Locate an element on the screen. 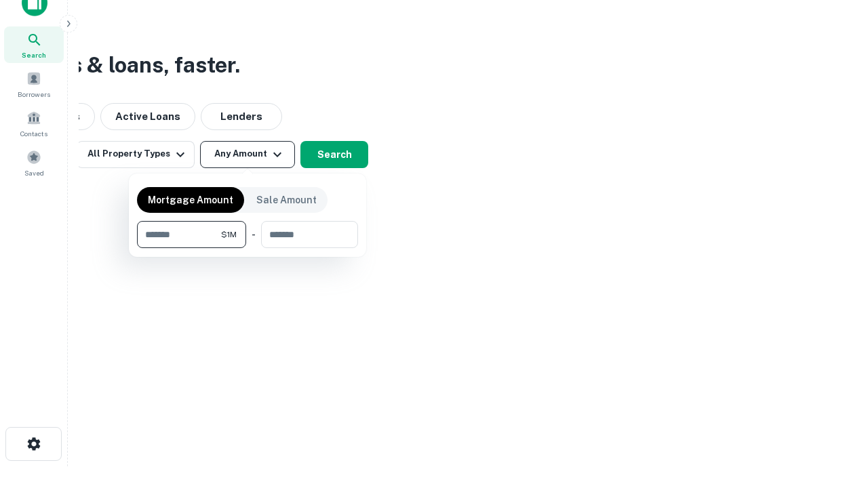 The image size is (868, 488). p: Mortgage Amount is located at coordinates (190, 200).